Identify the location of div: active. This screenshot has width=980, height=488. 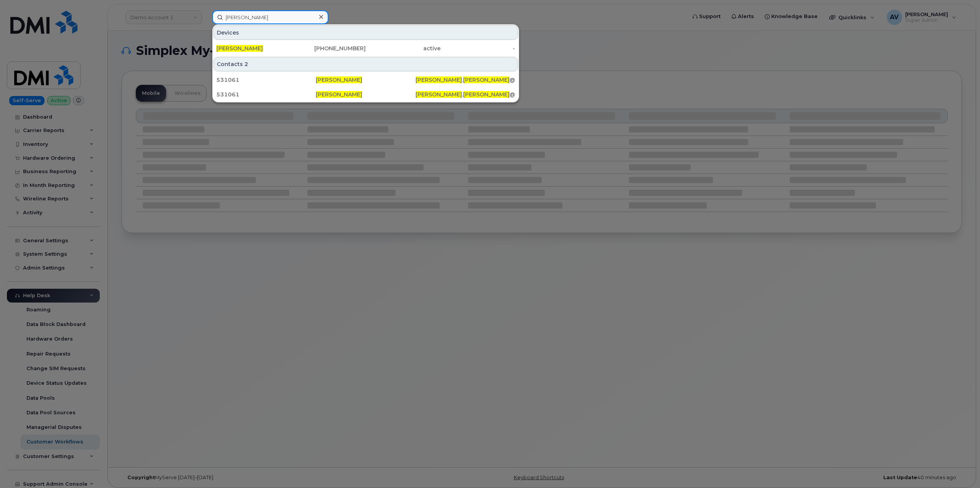
(403, 48).